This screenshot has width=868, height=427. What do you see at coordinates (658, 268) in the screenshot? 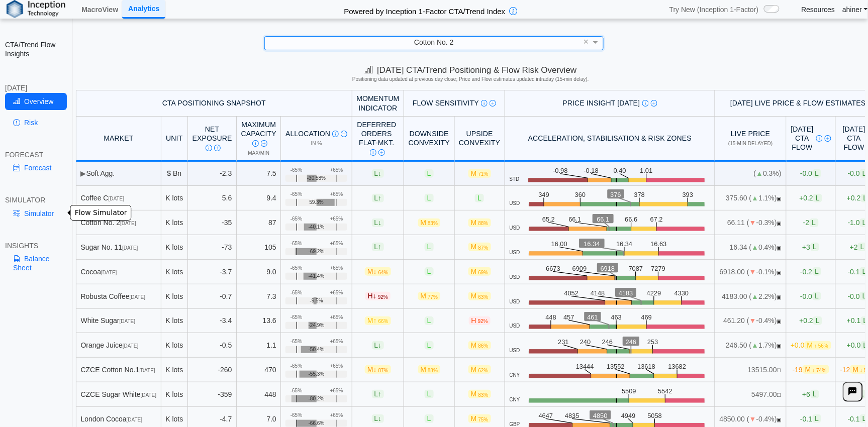
I see `text: 7279` at bounding box center [658, 268].